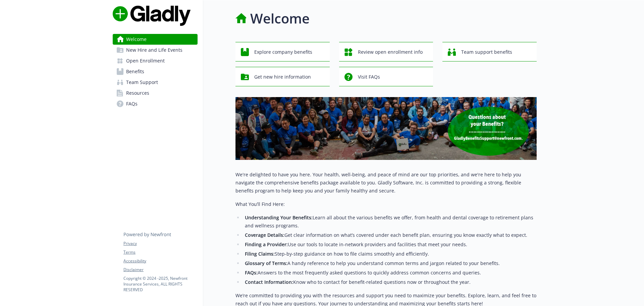 Image resolution: width=644 pixels, height=306 pixels. Describe the element at coordinates (390, 264) in the screenshot. I see `li: A handy reference to help you understand common terms and jargon related to your benefits.` at that location.